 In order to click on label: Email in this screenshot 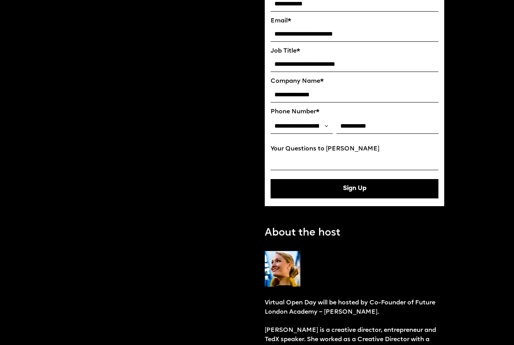, I will do `click(354, 21)`.